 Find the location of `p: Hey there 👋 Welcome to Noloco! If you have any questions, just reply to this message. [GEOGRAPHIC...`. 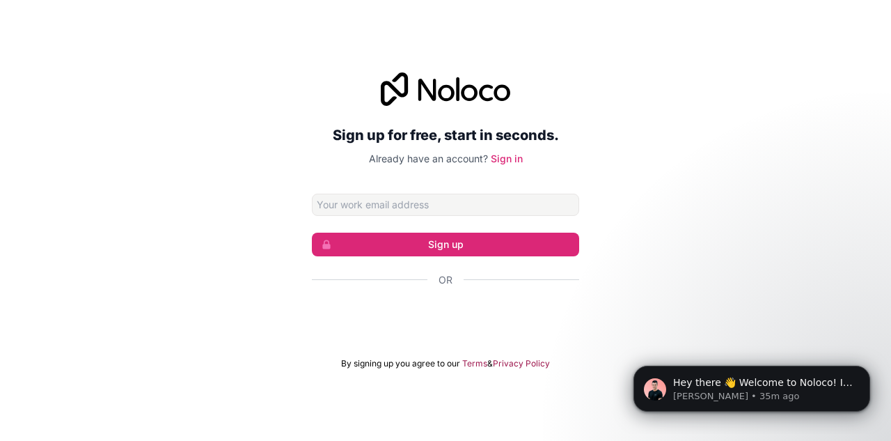

p: Hey there 👋 Welcome to Noloco! If you have any questions, just reply to this message. [GEOGRAPHIC... is located at coordinates (150, 47).